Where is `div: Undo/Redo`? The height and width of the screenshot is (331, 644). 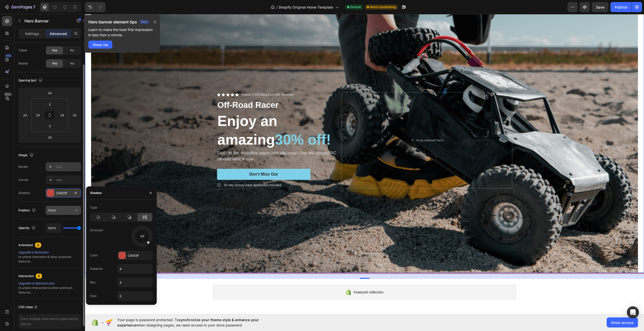 div: Undo/Redo is located at coordinates (95, 7).